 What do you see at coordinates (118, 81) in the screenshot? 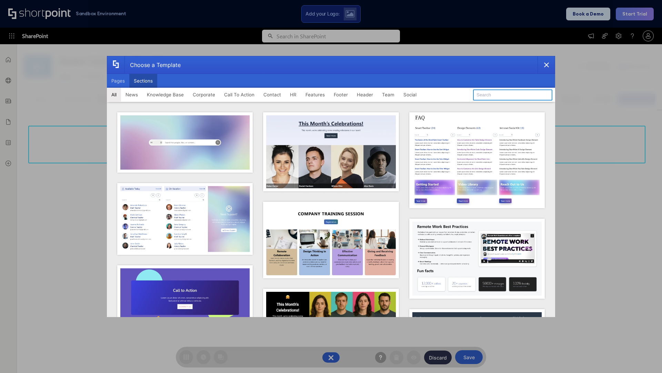
I see `button: Pages` at bounding box center [118, 81].